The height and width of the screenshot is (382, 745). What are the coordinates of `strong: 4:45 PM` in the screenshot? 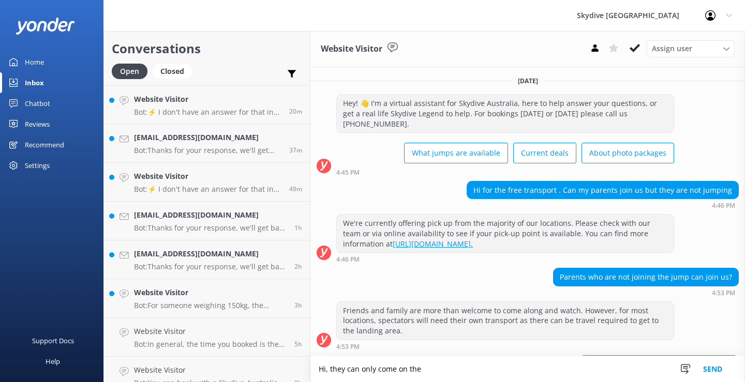 It's located at (347, 173).